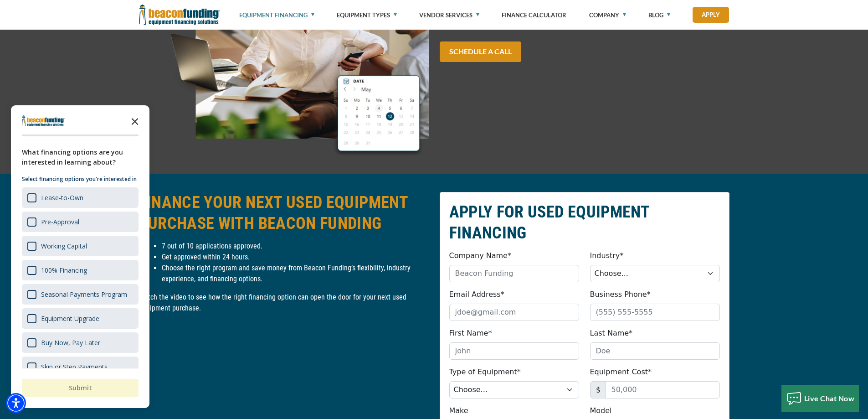 This screenshot has width=868, height=419. Describe the element at coordinates (43, 121) in the screenshot. I see `img: Company logo` at that location.